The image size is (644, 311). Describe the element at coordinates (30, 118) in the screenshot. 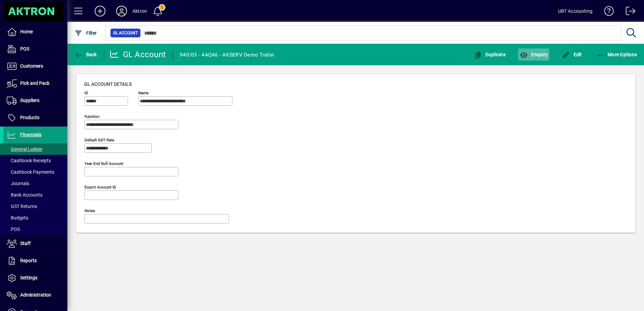

I see `span: Products` at that location.